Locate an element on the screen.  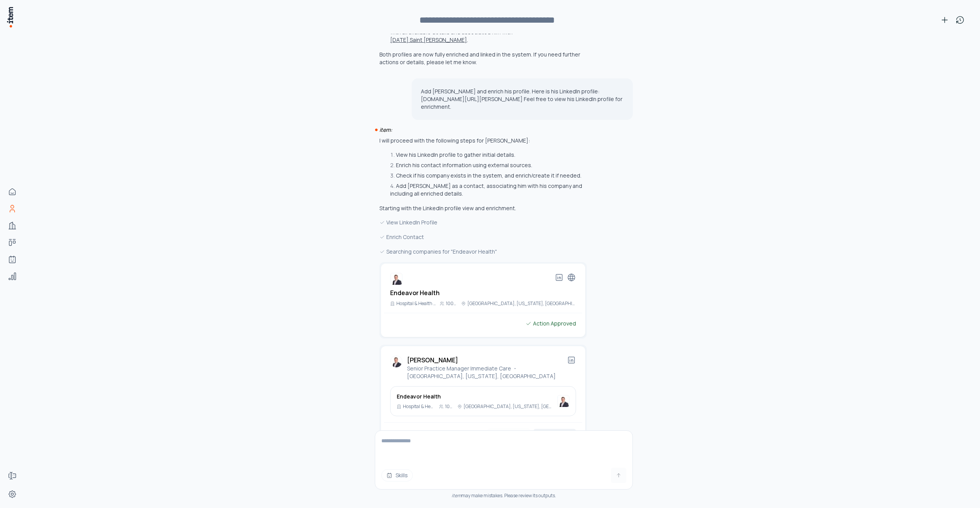
i: item: is located at coordinates (386, 129).